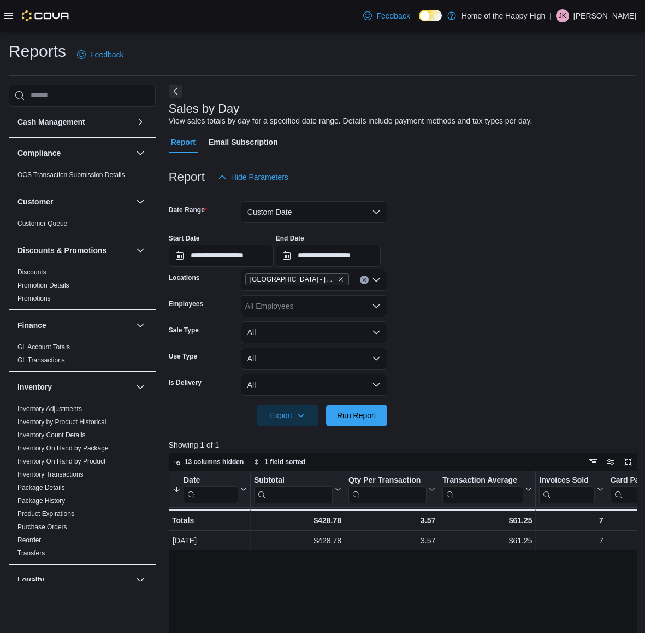 This screenshot has height=633, width=645. Describe the element at coordinates (82, 177) in the screenshot. I see `div: Compliance` at that location.